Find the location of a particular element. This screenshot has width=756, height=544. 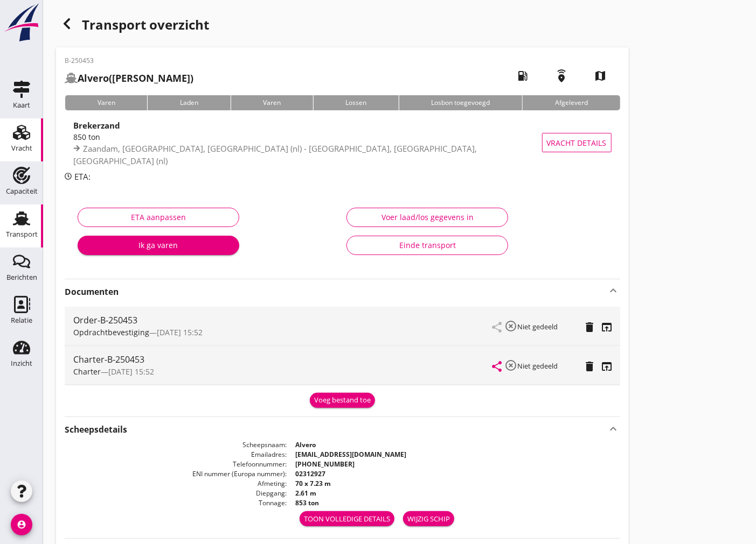

i: emergency_share is located at coordinates (561, 76).